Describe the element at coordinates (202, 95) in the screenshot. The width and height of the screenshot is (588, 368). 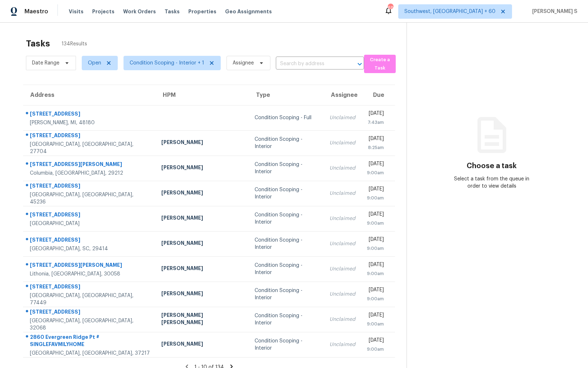
I see `th: HPM` at that location.